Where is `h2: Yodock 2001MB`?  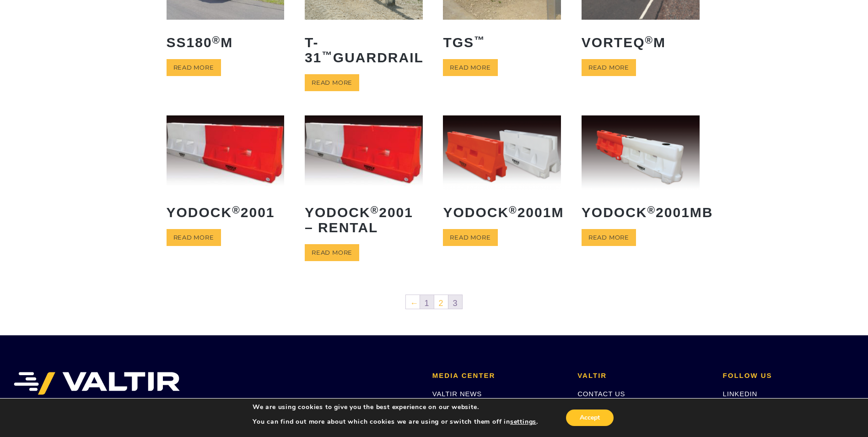 h2: Yodock 2001MB is located at coordinates (640, 212).